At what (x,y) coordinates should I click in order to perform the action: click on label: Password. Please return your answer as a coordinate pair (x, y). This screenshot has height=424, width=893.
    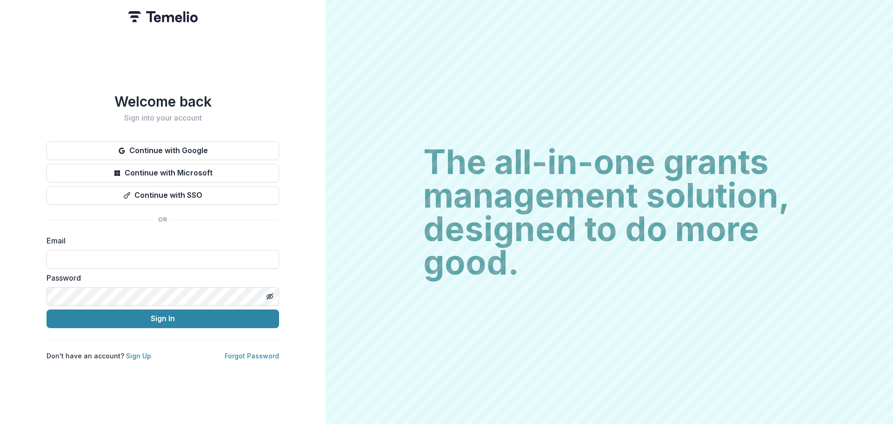
    Looking at the image, I should click on (160, 278).